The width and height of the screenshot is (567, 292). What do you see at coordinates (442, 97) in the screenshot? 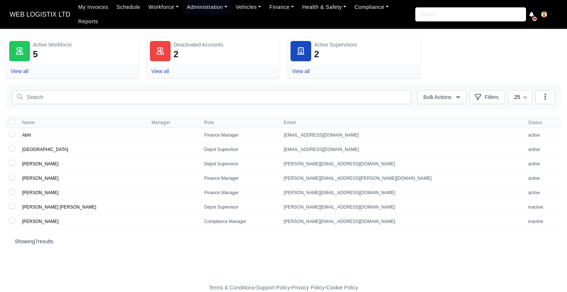
I see `button: Bulk Actions` at bounding box center [442, 97].